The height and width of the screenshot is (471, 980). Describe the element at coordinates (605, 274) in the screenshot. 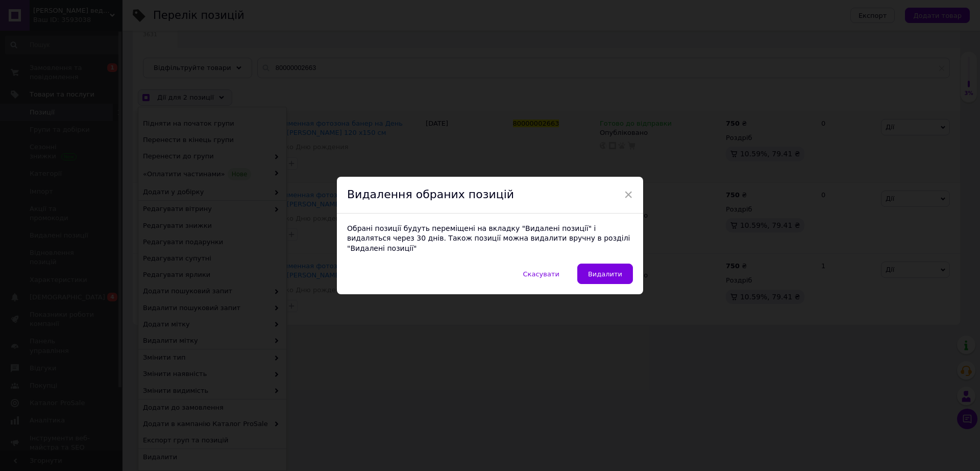

I see `span: Видалити` at that location.